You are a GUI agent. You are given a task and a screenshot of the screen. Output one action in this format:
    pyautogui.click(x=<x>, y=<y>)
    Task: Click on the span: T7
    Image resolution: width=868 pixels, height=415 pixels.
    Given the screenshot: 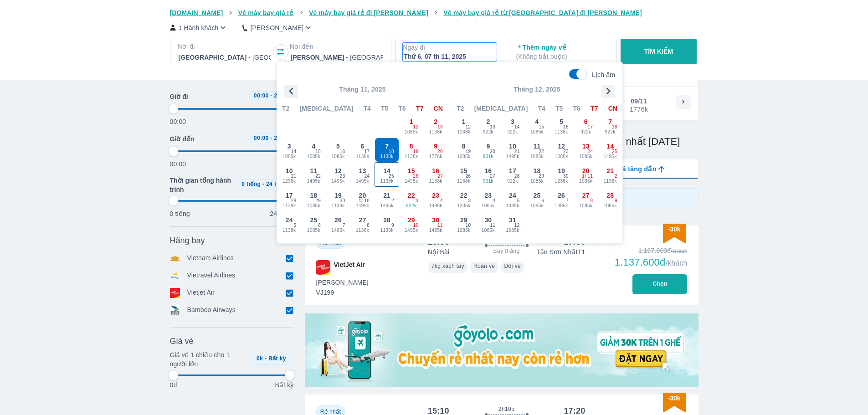 What is the action you would take?
    pyautogui.click(x=420, y=109)
    